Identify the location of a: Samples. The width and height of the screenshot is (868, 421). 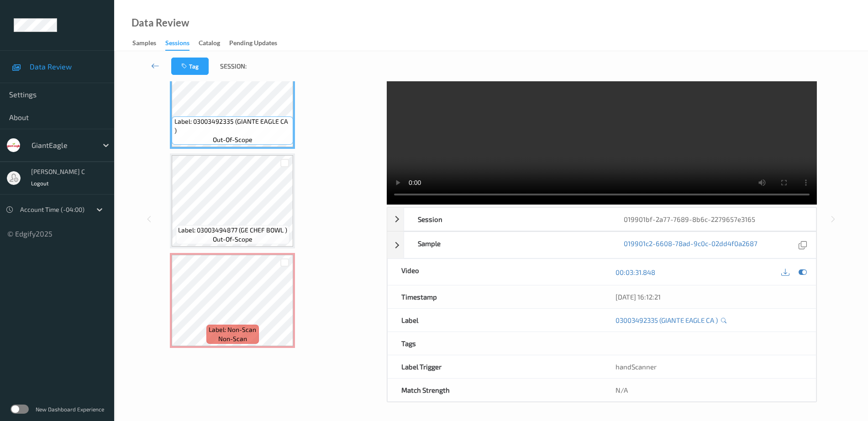
(148, 43).